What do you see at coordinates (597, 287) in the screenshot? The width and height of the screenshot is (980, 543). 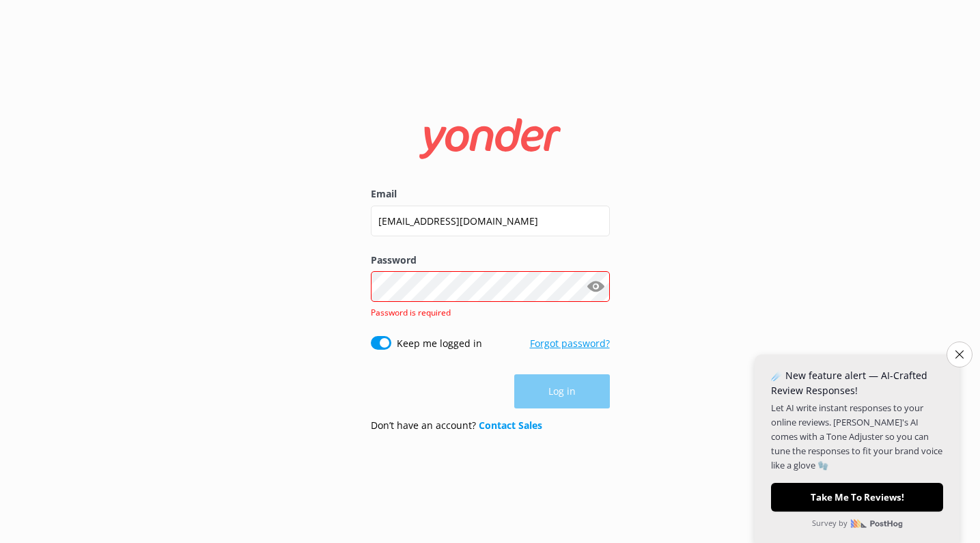 I see `button: Show password` at bounding box center [597, 287].